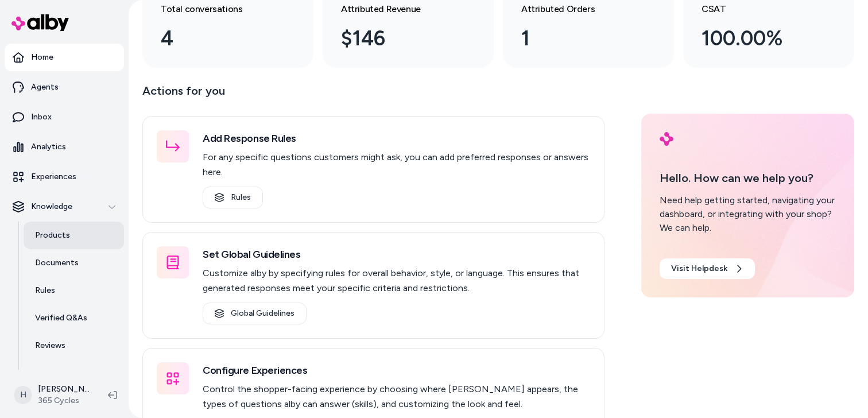  Describe the element at coordinates (45, 290) in the screenshot. I see `p: Rules` at that location.